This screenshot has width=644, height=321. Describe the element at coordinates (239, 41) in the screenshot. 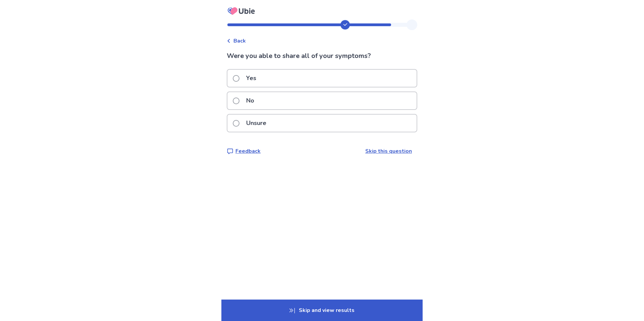

I see `span: Back` at that location.